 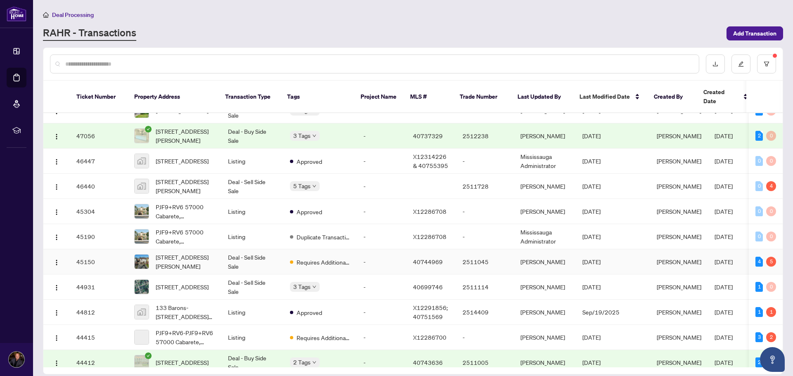 What do you see at coordinates (771, 337) in the screenshot?
I see `div: 2` at bounding box center [771, 337].